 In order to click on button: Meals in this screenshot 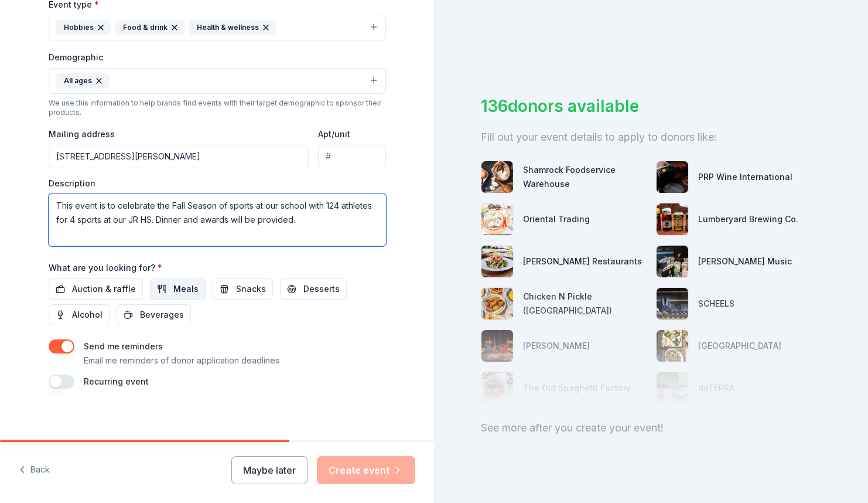, I will do `click(178, 289)`.